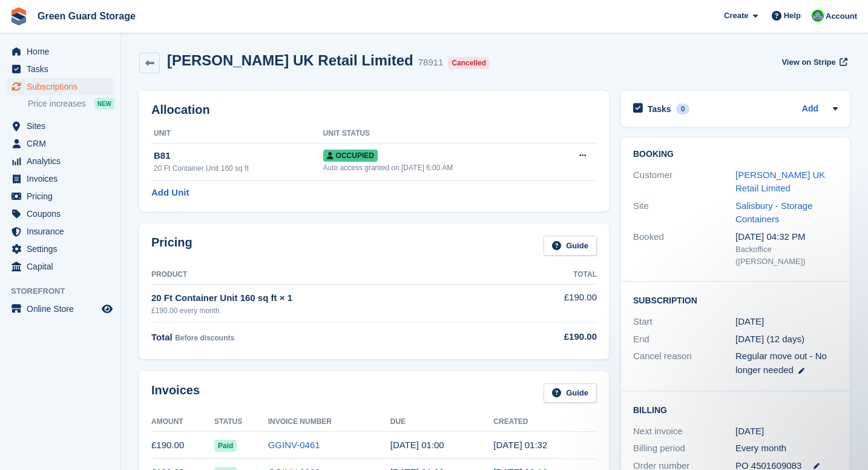 Image resolution: width=868 pixels, height=470 pixels. Describe the element at coordinates (63, 161) in the screenshot. I see `span: Analytics` at that location.